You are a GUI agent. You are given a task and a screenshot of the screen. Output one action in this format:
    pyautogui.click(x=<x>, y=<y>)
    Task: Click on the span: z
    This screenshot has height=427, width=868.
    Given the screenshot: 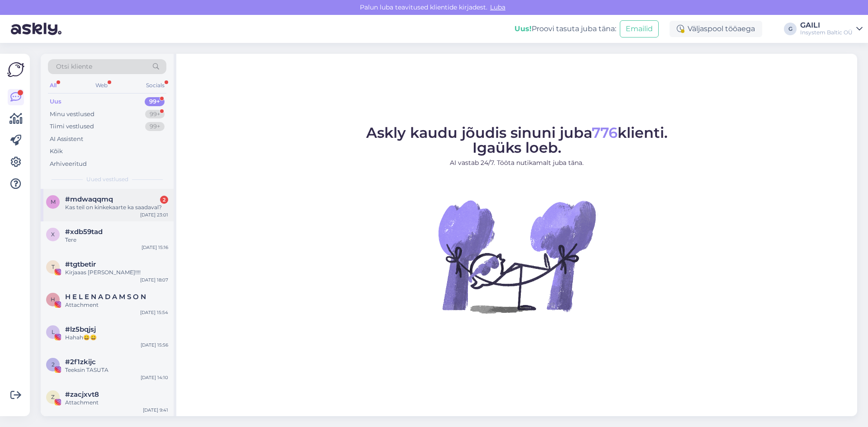 What is the action you would take?
    pyautogui.click(x=53, y=397)
    